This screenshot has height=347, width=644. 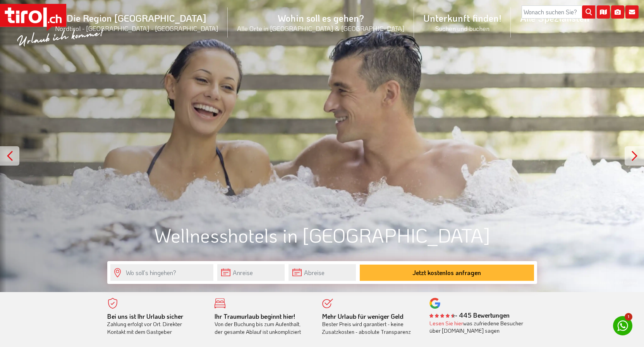 I want to click on i: Fotogalerie, so click(x=618, y=12).